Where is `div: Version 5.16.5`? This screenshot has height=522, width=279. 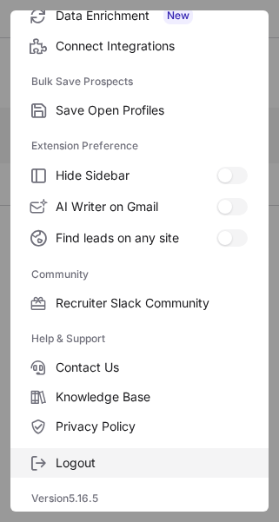 div: Version 5.16.5 is located at coordinates (139, 499).